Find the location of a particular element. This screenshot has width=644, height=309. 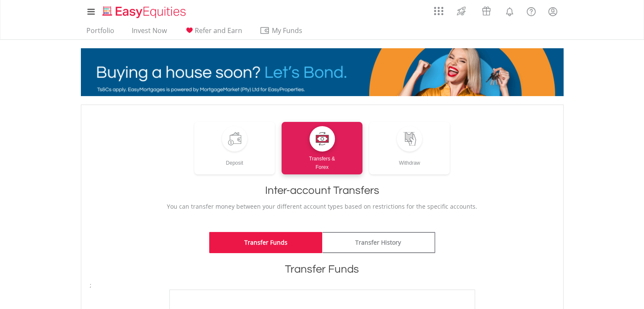

a: FAQ's and Support is located at coordinates (531, 11).